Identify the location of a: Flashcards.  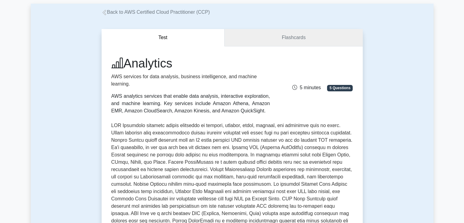
(294, 38).